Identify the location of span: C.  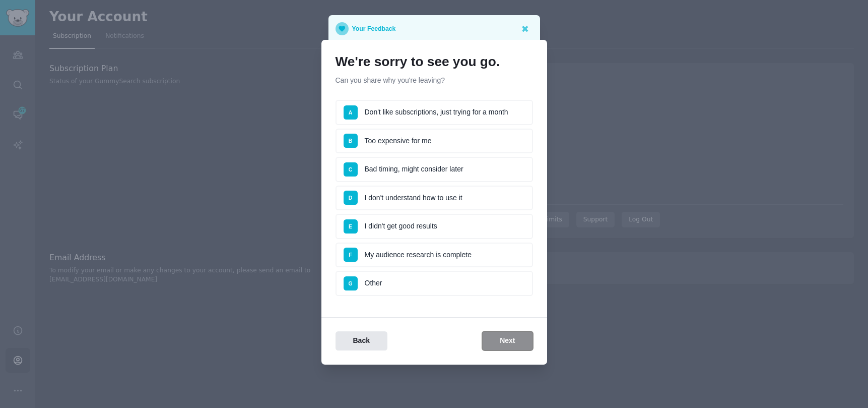
(351, 169).